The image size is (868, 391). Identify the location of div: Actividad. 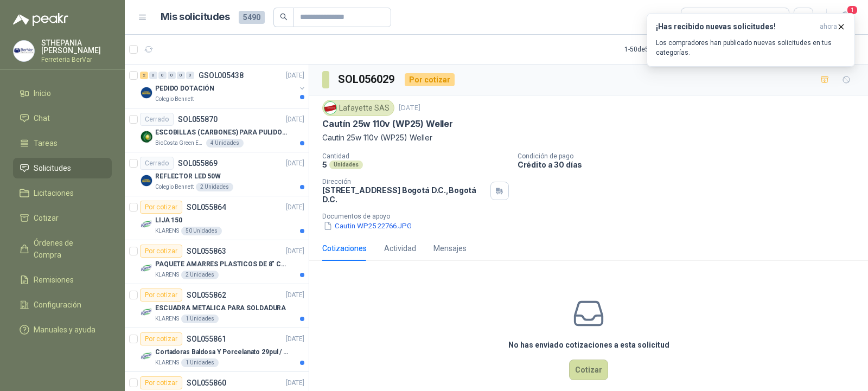
(400, 249).